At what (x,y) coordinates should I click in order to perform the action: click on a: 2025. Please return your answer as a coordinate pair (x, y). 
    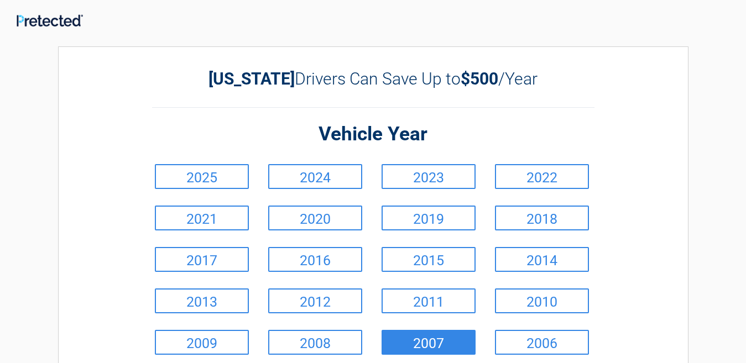
    Looking at the image, I should click on (202, 176).